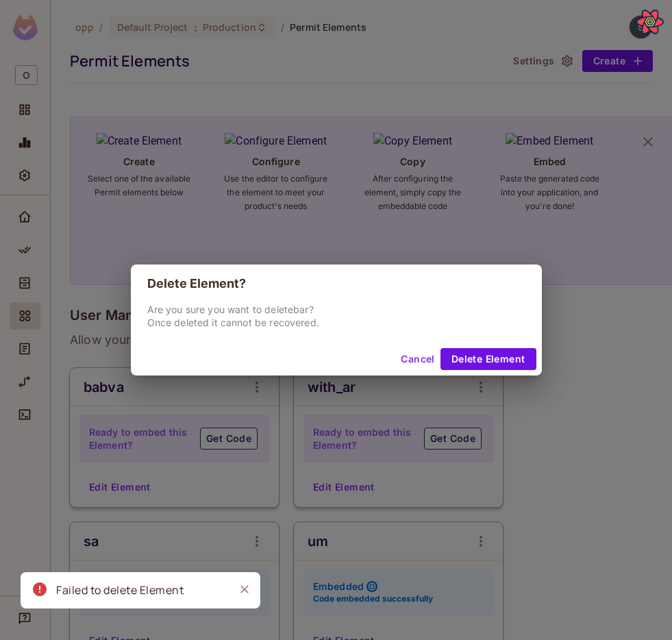 The height and width of the screenshot is (640, 672). I want to click on h2: Delete Element?, so click(337, 284).